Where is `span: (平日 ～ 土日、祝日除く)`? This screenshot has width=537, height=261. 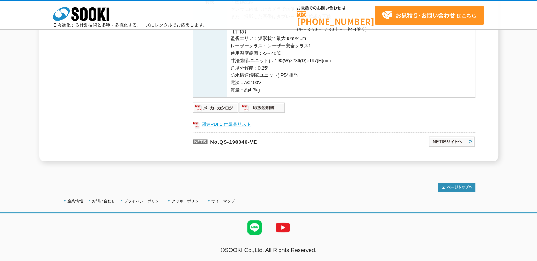 span: (平日 ～ 土日、祝日除く) is located at coordinates (332, 29).